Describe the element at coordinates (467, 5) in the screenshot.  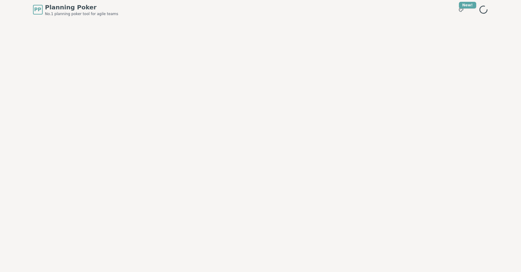
I see `div: New!` at that location.